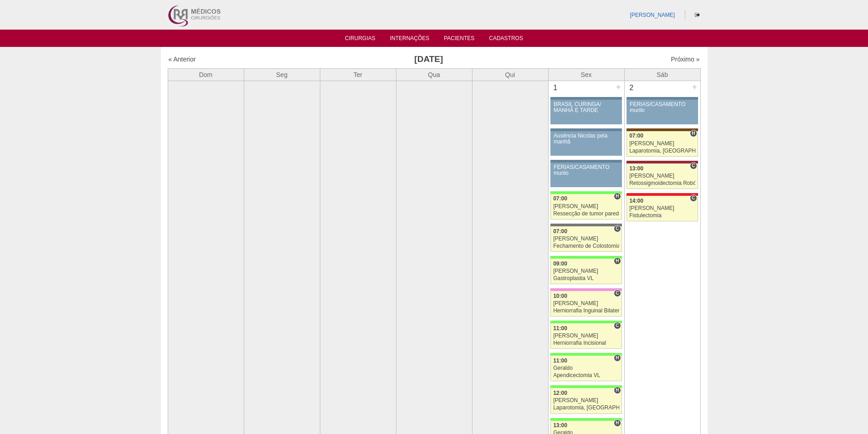 This screenshot has height=434, width=868. What do you see at coordinates (586, 368) in the screenshot?
I see `div: Geraldo` at bounding box center [586, 368].